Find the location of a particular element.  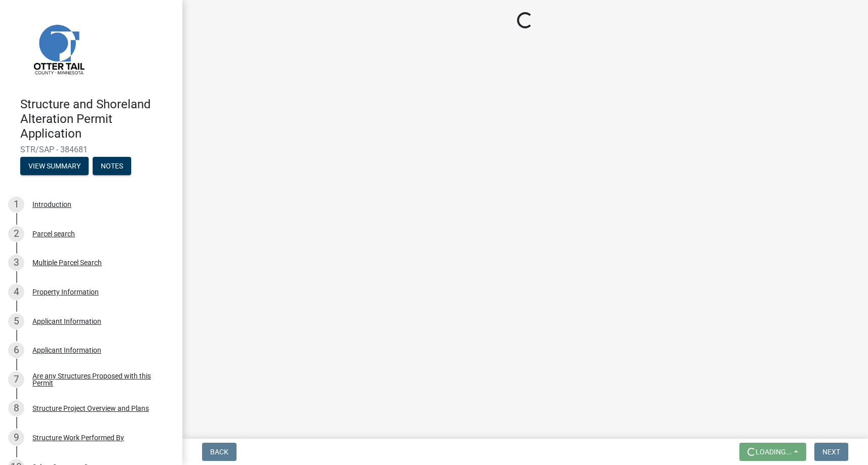

button: Notes is located at coordinates (112, 166).